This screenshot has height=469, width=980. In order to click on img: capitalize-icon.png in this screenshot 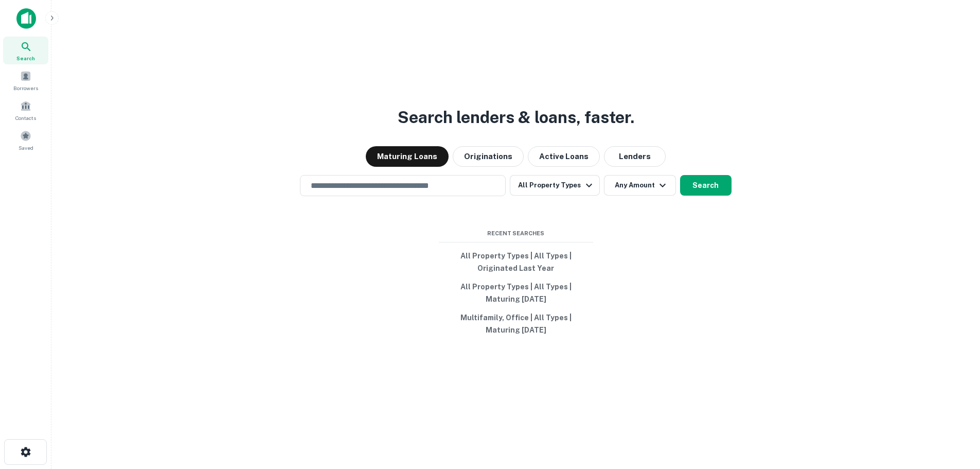, I will do `click(26, 18)`.